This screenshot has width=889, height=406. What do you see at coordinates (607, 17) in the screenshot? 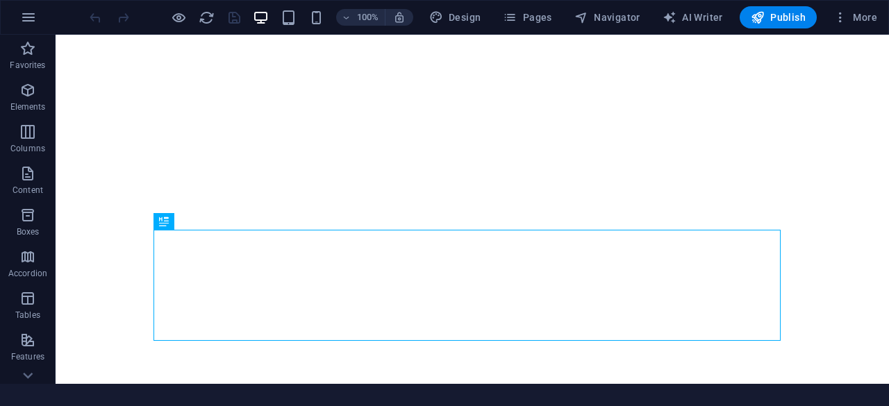
I see `button: Navigator` at bounding box center [607, 17].